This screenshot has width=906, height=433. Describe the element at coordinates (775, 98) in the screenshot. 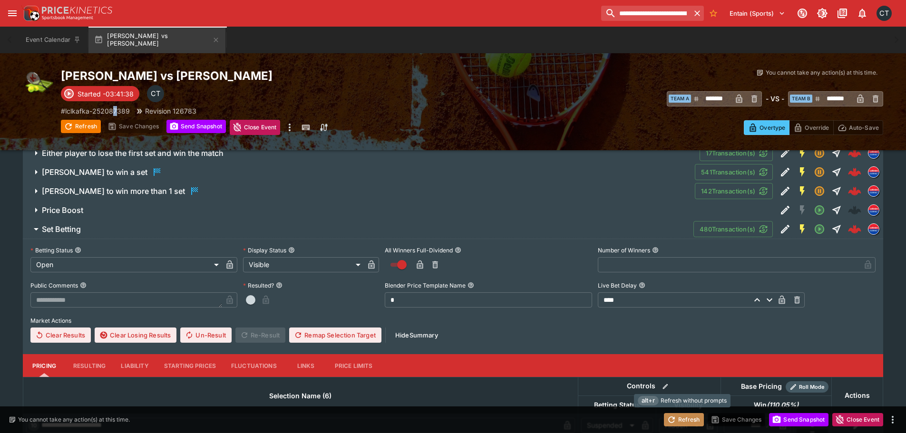

I see `h6: - VS -` at that location.